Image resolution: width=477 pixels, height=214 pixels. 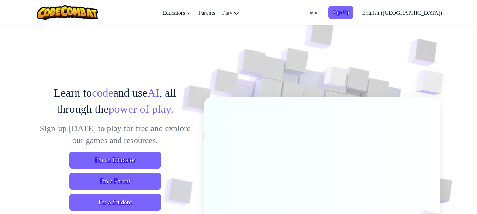 What do you see at coordinates (115, 160) in the screenshot?
I see `span: I'm an Educator` at bounding box center [115, 160].